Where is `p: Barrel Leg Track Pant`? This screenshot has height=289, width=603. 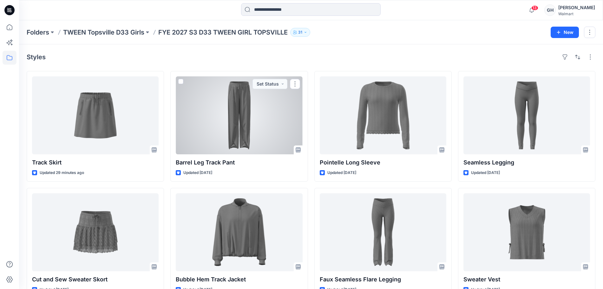
p: Barrel Leg Track Pant is located at coordinates (239, 163).